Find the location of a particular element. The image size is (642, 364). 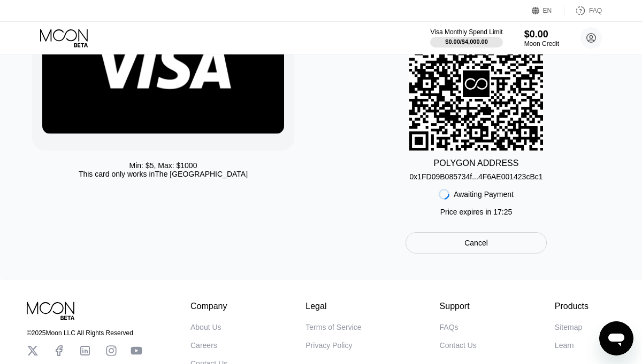

div: Company is located at coordinates (208, 307).